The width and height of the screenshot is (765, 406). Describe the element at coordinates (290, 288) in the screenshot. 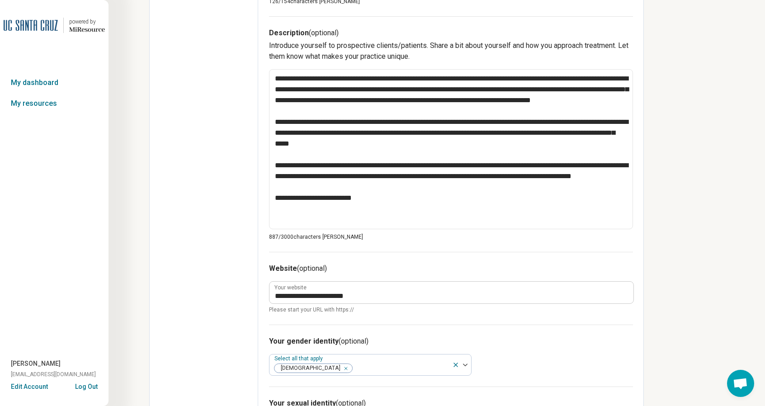

I see `label: Your website` at that location.